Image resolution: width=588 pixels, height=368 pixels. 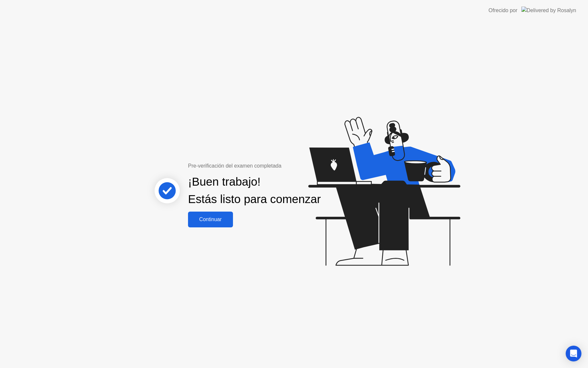 I want to click on button: Continuar, so click(x=210, y=220).